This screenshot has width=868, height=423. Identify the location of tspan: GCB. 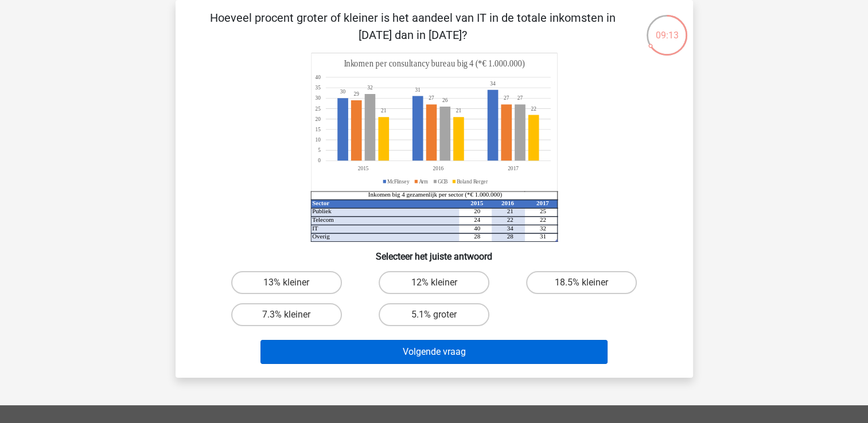
(443, 181).